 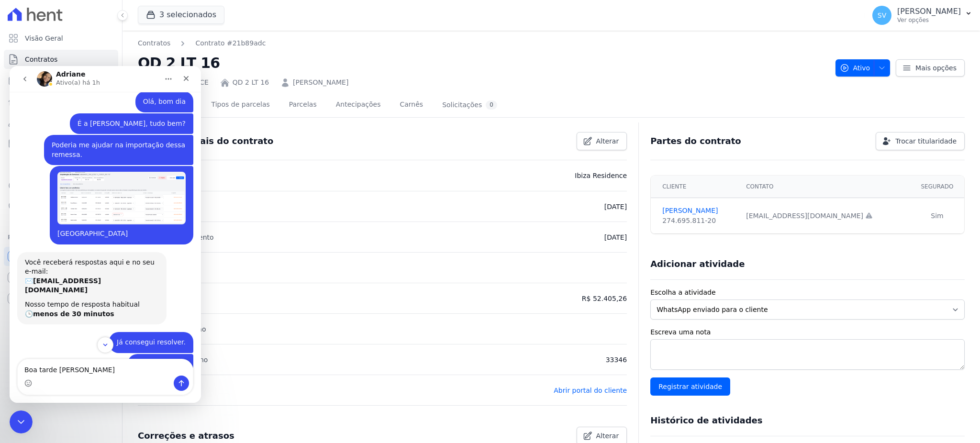 I want to click on div: Muito obrigada, so click(x=151, y=298).